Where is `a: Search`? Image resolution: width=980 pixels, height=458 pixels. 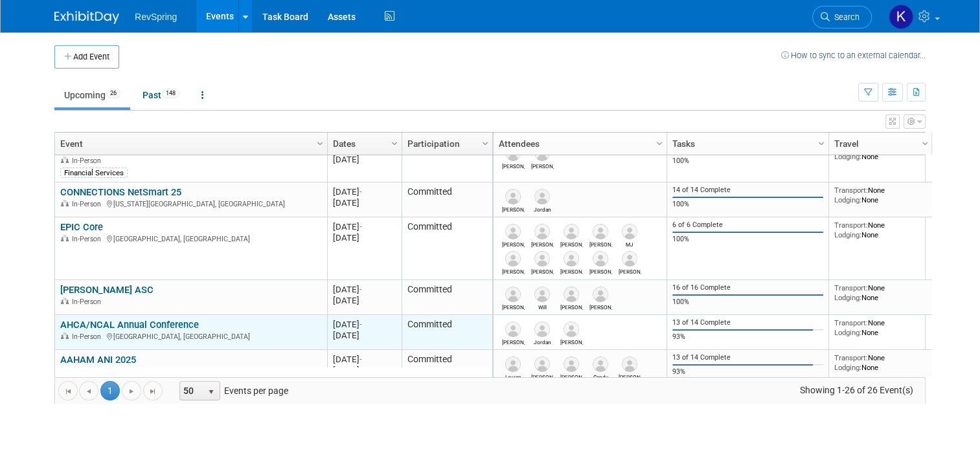
a: Search is located at coordinates (843, 17).